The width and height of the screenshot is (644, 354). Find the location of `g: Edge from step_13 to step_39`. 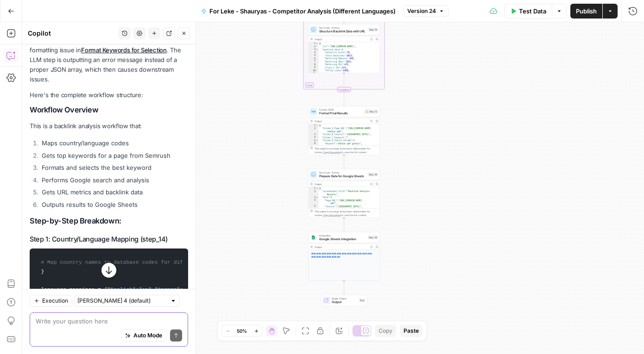

g: Edge from step_13 to step_39 is located at coordinates (344, 161).